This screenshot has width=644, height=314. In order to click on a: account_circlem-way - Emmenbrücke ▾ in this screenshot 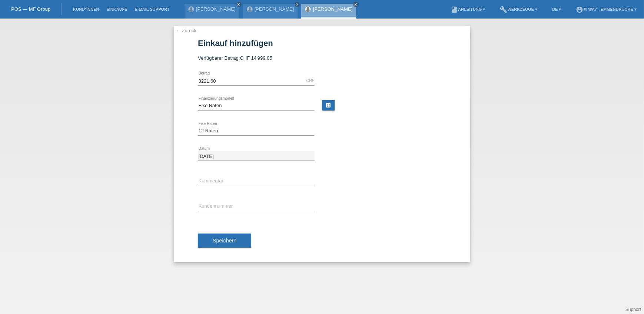, I will do `click(606, 9)`.